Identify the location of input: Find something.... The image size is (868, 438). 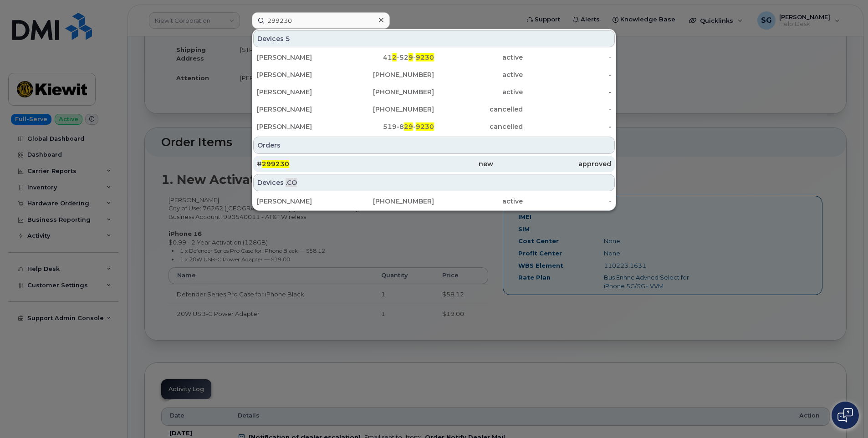
(321, 20).